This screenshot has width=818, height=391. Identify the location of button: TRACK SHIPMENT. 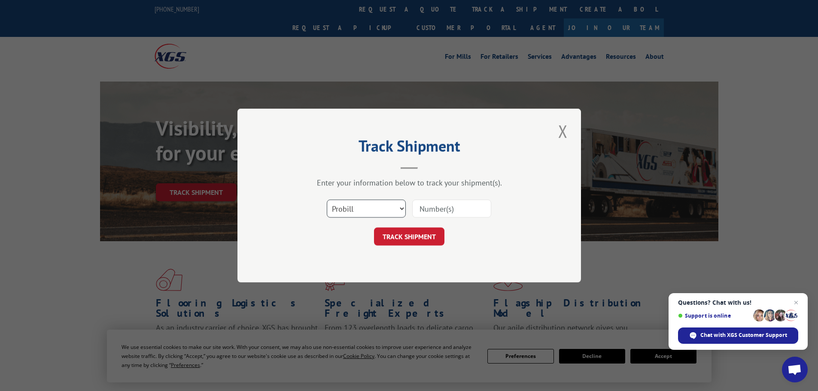
(409, 237).